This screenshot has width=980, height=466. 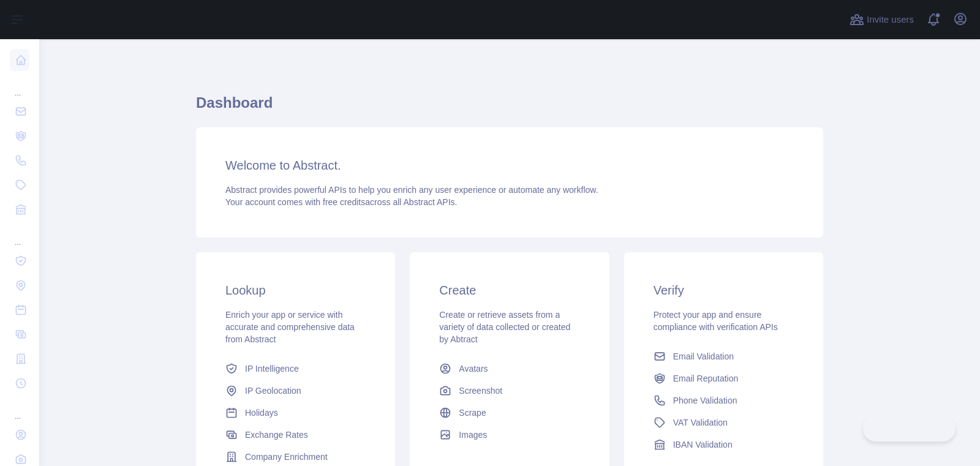 What do you see at coordinates (295, 290) in the screenshot?
I see `h3: Lookup` at bounding box center [295, 290].